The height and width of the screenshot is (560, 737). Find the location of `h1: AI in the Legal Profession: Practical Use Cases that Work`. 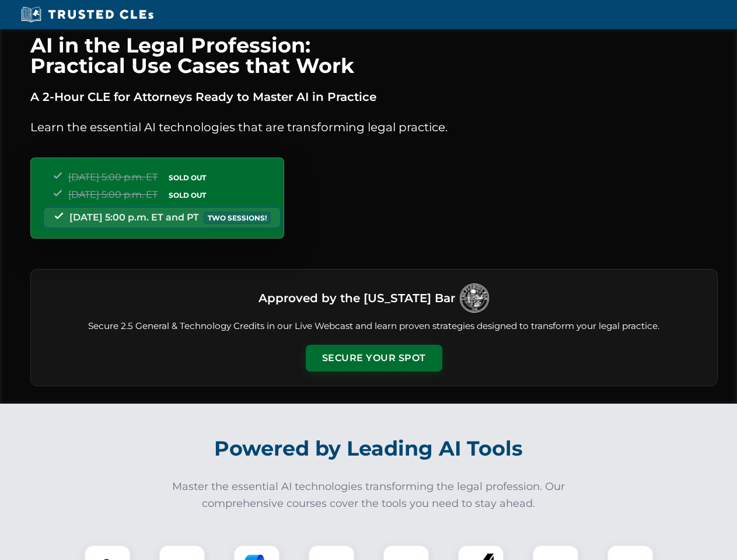

h1: AI in the Legal Profession: Practical Use Cases that Work is located at coordinates (374, 55).